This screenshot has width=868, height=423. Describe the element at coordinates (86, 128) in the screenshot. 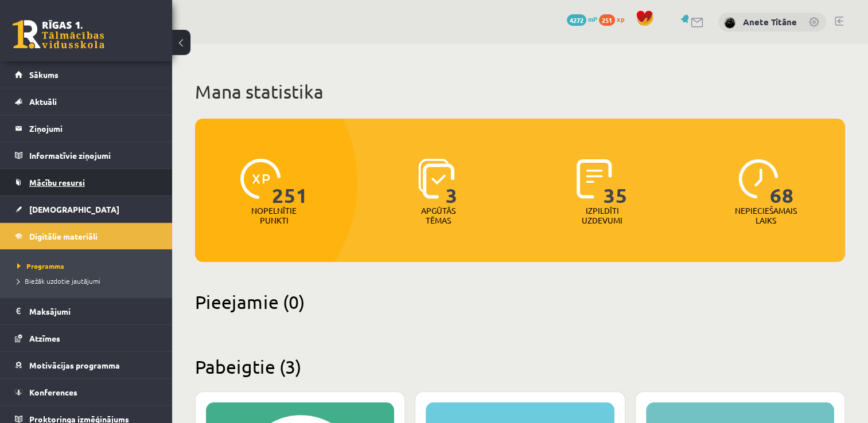

I see `a: Ziņojumi` at that location.